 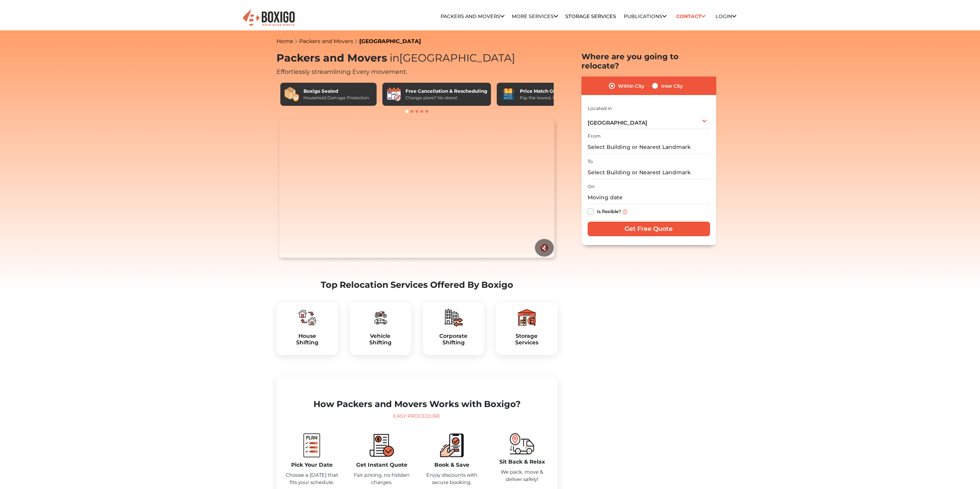 I want to click on img: boxigo_packers_and_movers_move, so click(x=522, y=444).